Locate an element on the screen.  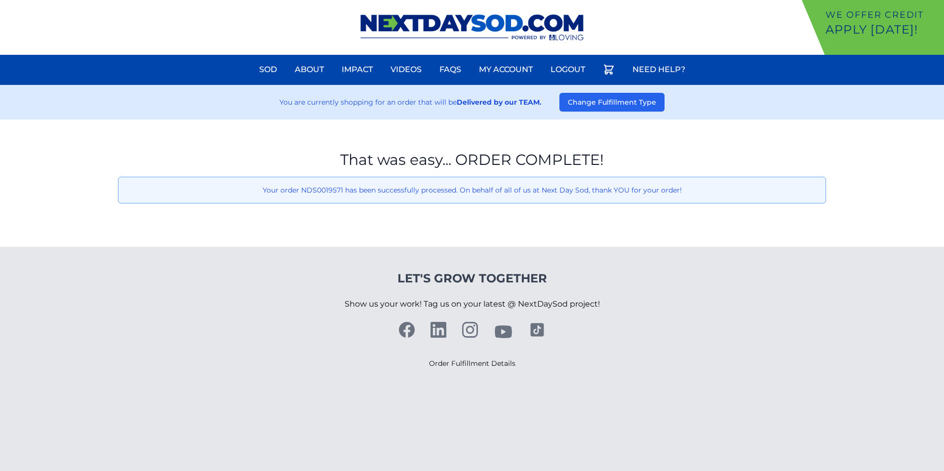
a: Logout is located at coordinates (568, 70).